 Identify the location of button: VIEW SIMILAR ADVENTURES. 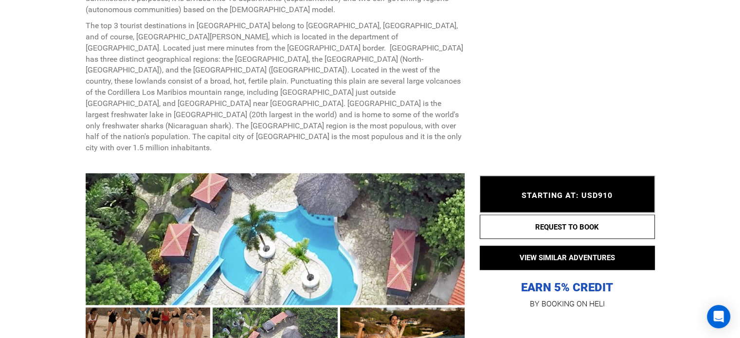
(567, 258).